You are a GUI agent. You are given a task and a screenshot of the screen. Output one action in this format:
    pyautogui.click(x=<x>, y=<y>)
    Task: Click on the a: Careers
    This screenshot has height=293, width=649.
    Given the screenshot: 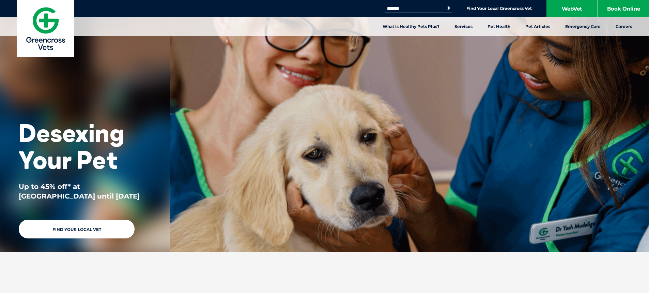 What is the action you would take?
    pyautogui.click(x=624, y=27)
    